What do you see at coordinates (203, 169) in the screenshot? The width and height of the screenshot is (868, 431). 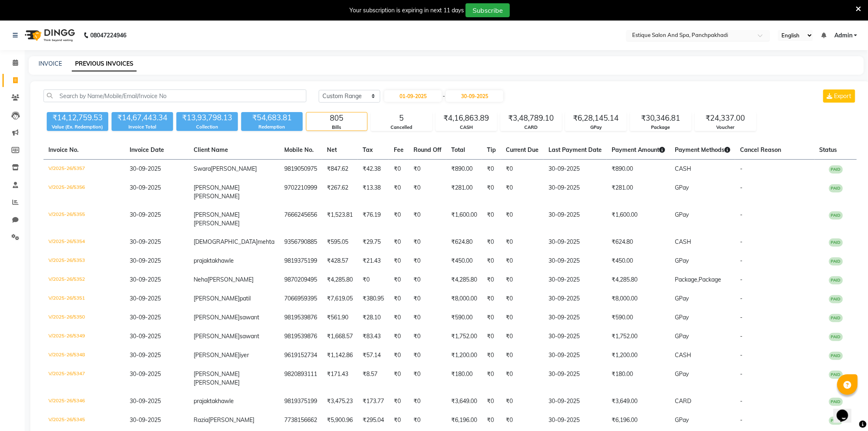 I see `span: Swara` at bounding box center [203, 169].